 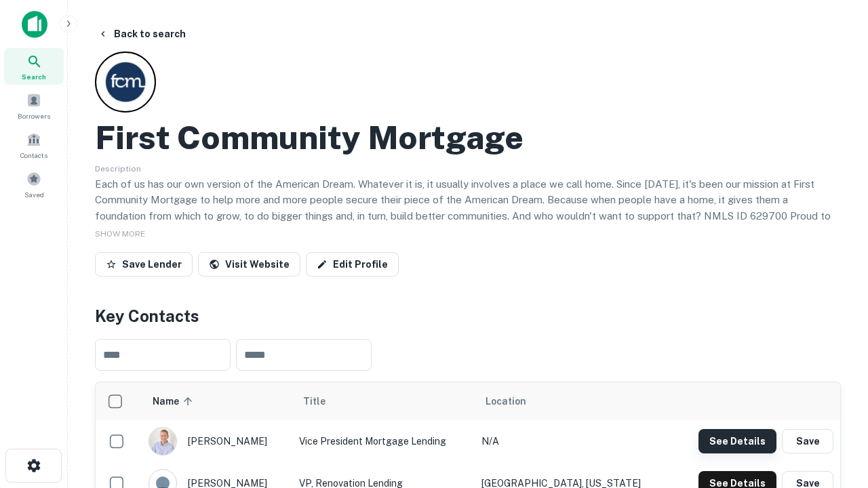 What do you see at coordinates (34, 76) in the screenshot?
I see `span: Search` at bounding box center [34, 76].